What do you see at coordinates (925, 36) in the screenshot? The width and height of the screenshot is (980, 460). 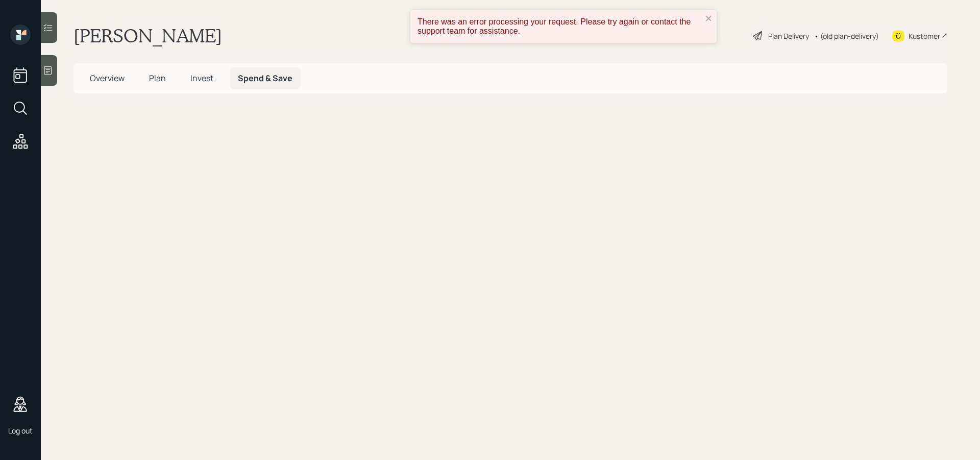 I see `div: Kustomer` at bounding box center [925, 36].